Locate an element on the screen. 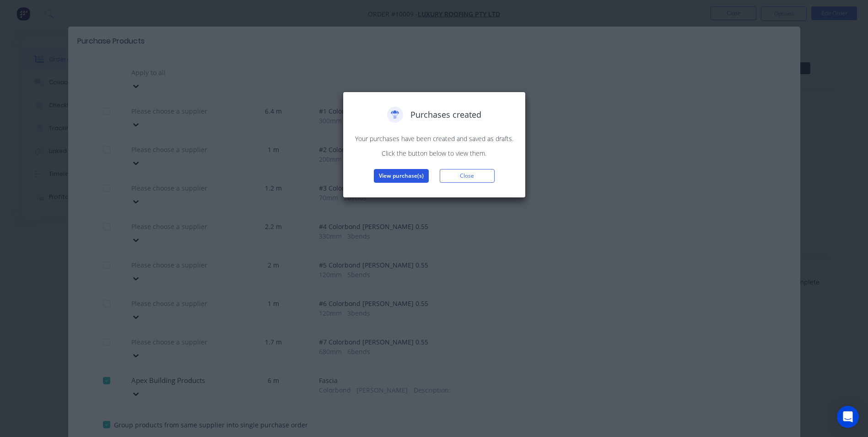 This screenshot has width=868, height=437. div: Open Intercom Messenger is located at coordinates (848, 417).